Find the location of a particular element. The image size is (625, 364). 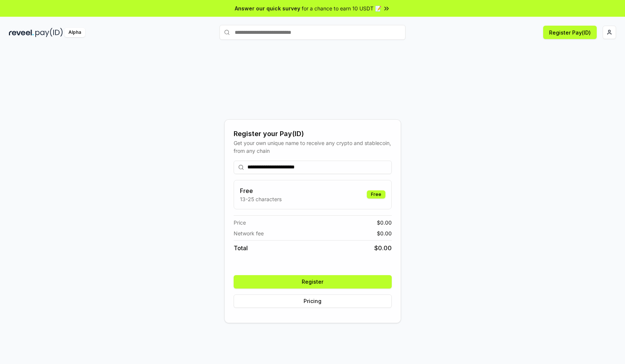

div: Alpha is located at coordinates (75, 33).